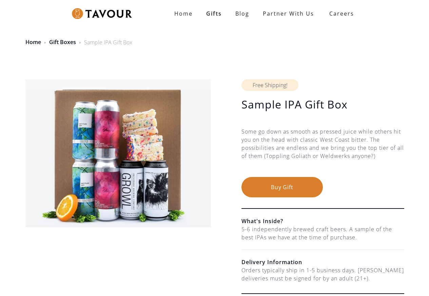  I want to click on h6: What's Inside?, so click(323, 221).